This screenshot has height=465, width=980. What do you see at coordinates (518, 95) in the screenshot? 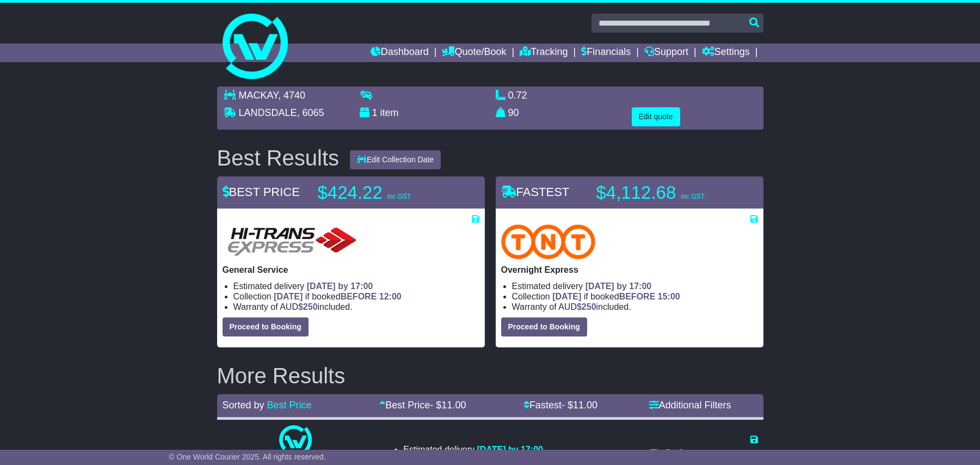
I see `span: 0.72` at bounding box center [518, 95].